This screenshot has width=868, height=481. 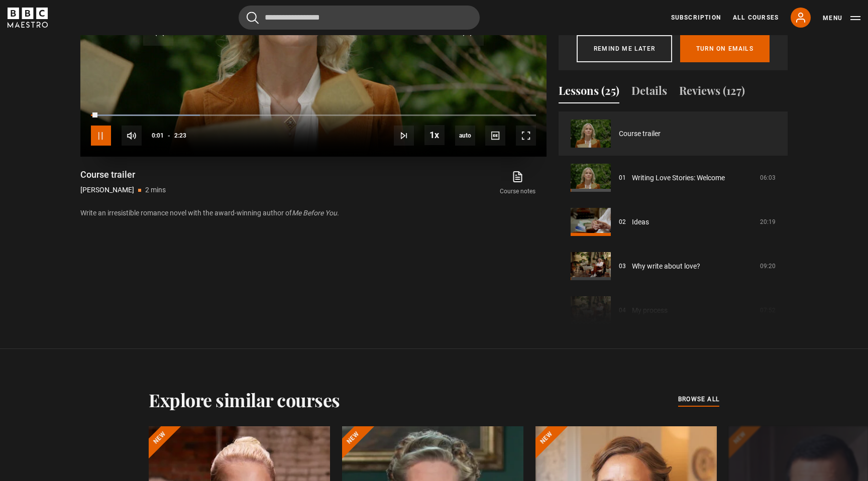 What do you see at coordinates (526, 136) in the screenshot?
I see `button: Fullscreen` at bounding box center [526, 136].